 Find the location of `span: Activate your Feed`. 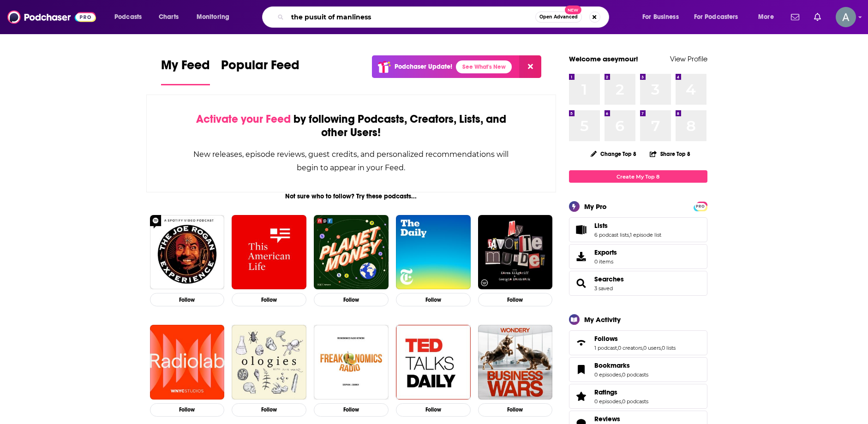

span: Activate your Feed is located at coordinates (243, 119).